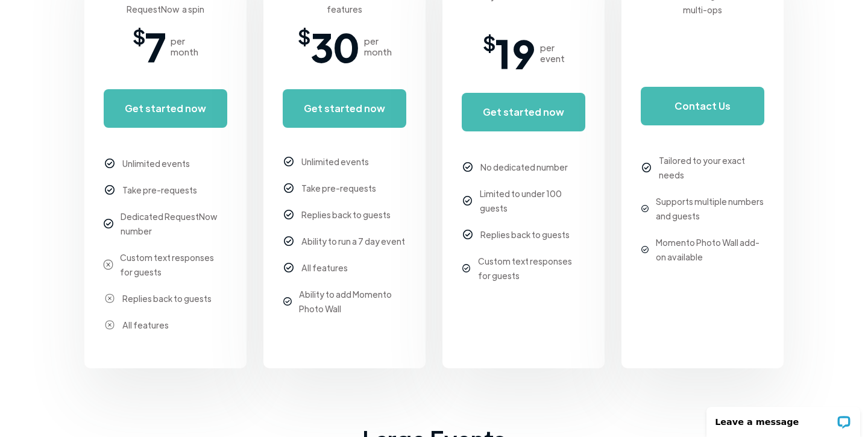 This screenshot has width=868, height=437. Describe the element at coordinates (353, 302) in the screenshot. I see `div: Ability to add Momento Photo Wall` at that location.